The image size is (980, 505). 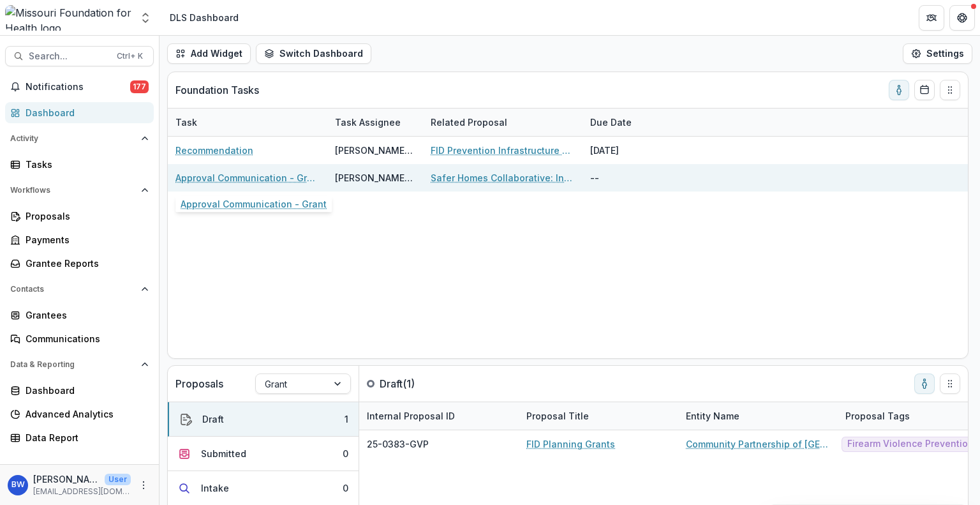 I want to click on a: FID Prevention Infrastructure and Support Grants, so click(x=503, y=150).